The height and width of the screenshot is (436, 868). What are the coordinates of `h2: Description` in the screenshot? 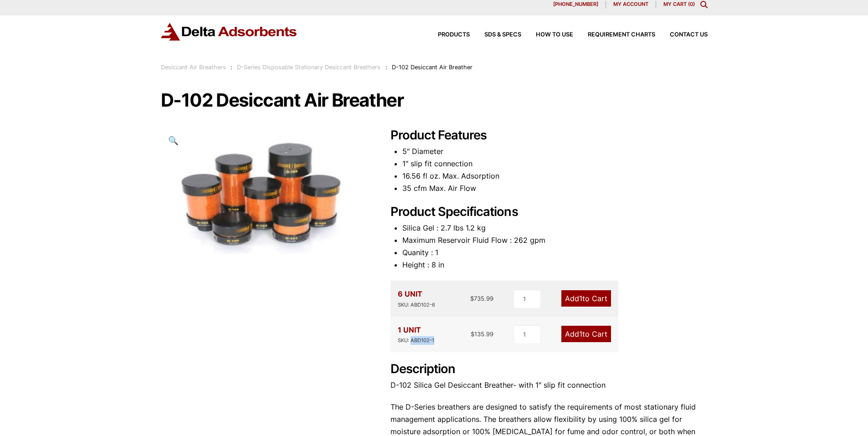 It's located at (549, 369).